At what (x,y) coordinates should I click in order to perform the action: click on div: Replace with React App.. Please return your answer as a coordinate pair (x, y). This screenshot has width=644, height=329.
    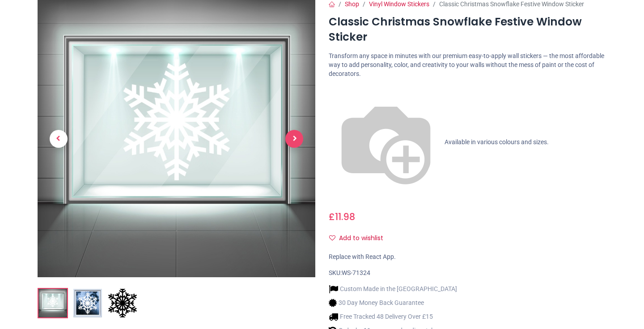
    Looking at the image, I should click on (467, 257).